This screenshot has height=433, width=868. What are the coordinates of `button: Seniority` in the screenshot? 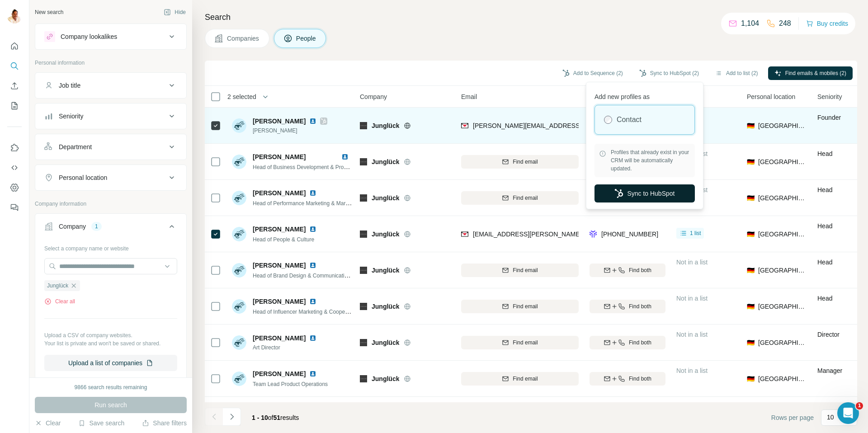 It's located at (111, 116).